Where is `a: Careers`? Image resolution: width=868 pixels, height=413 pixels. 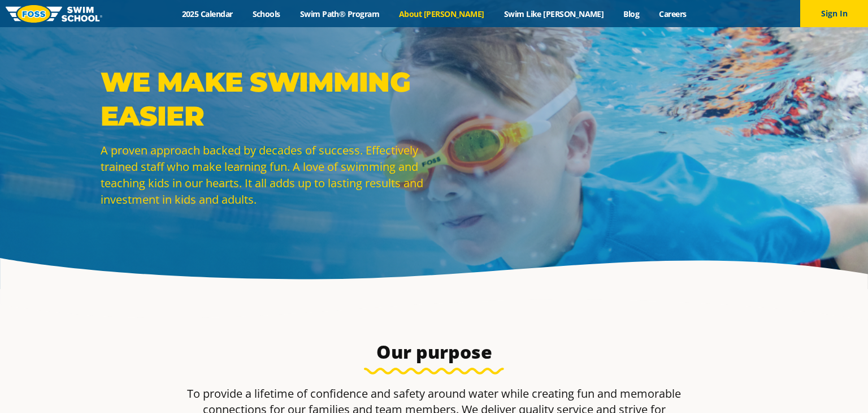
a: Careers is located at coordinates (673, 14).